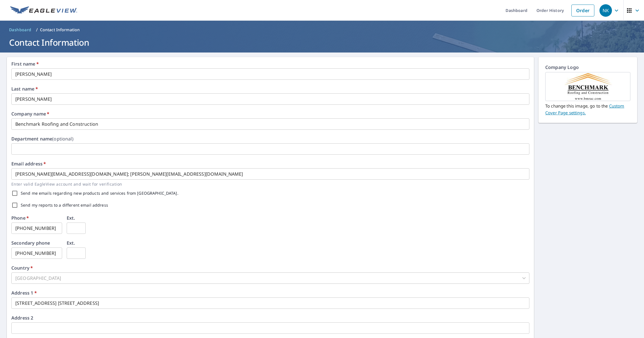 Image resolution: width=644 pixels, height=338 pixels. I want to click on p: Company Logo, so click(588, 68).